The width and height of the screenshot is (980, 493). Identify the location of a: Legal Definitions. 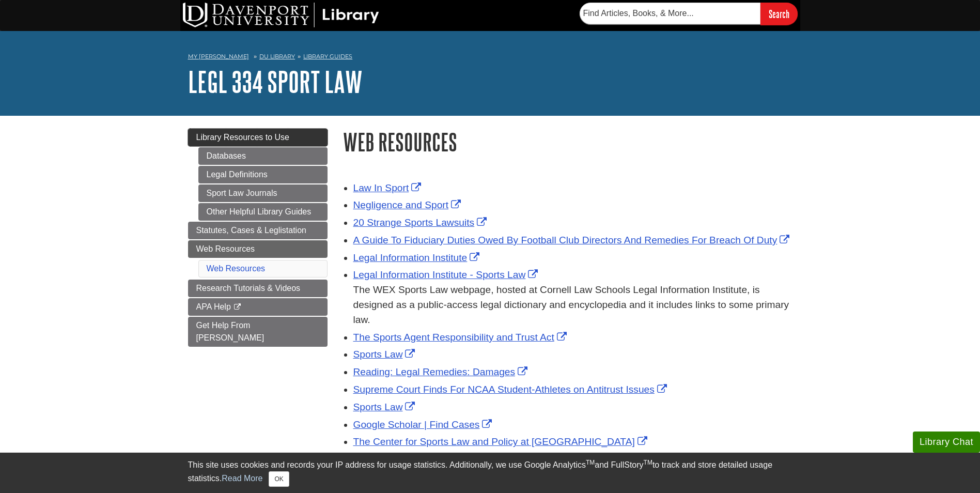
(263, 175).